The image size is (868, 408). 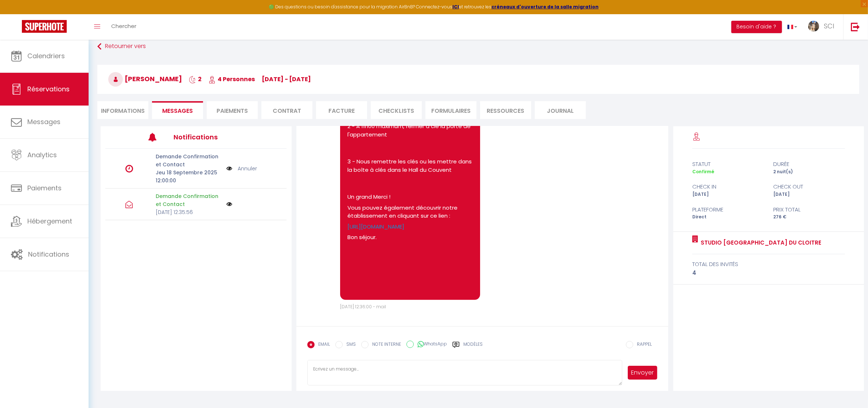 What do you see at coordinates (451, 110) in the screenshot?
I see `li: FORMULAIRES` at bounding box center [451, 110].